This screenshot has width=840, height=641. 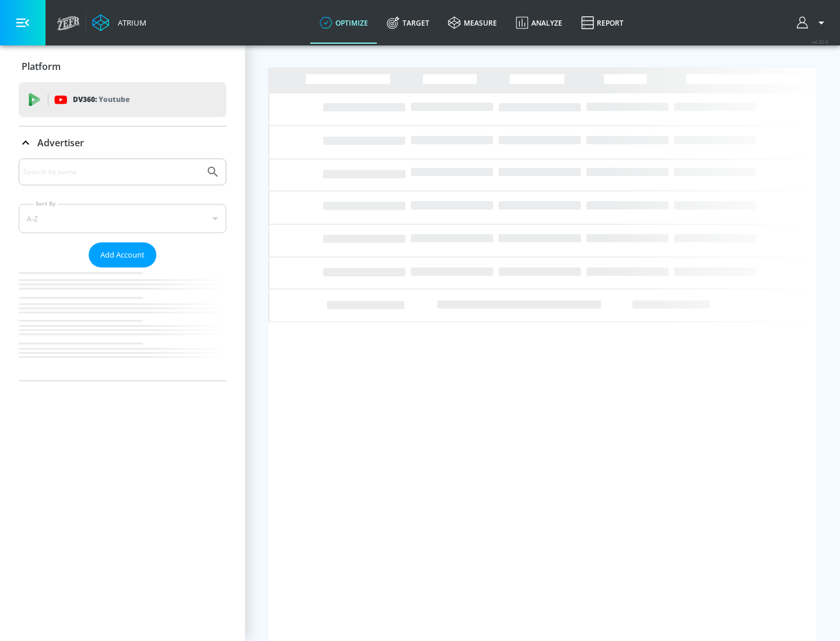 I want to click on div: Platform, so click(x=123, y=67).